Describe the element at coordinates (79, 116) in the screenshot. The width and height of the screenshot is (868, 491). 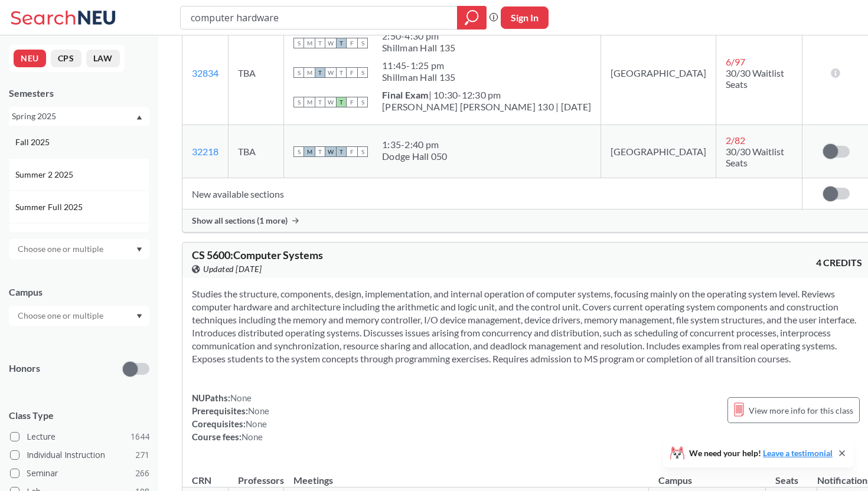
I see `div: Spring 2025Dropdown arrowFall 2025Summer 2 2025Summer Full 2025Summer 1 2025Spring 2025Fall 2024S...` at that location.